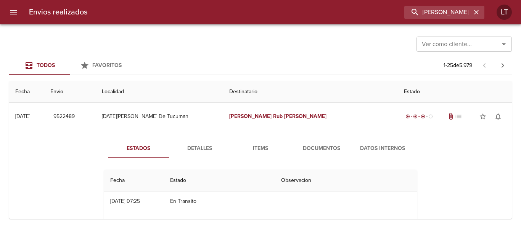 The image size is (521, 228). I want to click on div: Tabs Envios, so click(70, 66).